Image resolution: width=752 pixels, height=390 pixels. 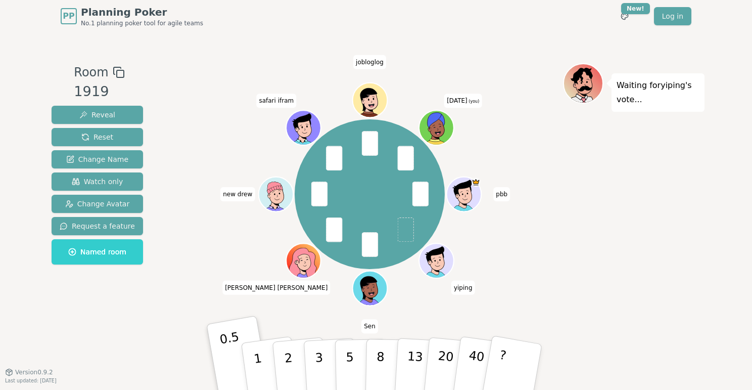 What do you see at coordinates (68, 16) in the screenshot?
I see `span: PP` at bounding box center [68, 16].